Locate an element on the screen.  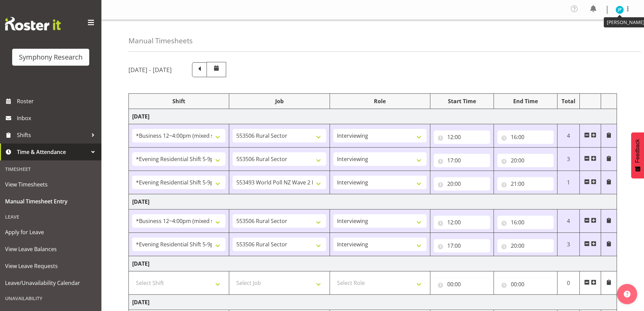
td: 0 is located at coordinates (568, 283).